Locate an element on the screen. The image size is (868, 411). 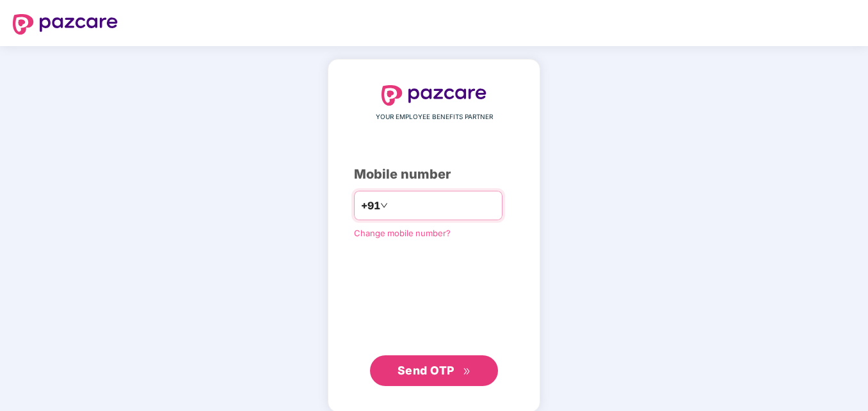
div: Mobile number is located at coordinates (434, 174).